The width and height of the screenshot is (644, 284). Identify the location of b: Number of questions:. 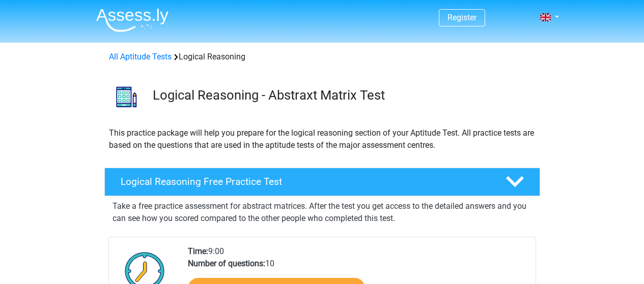
(227, 263).